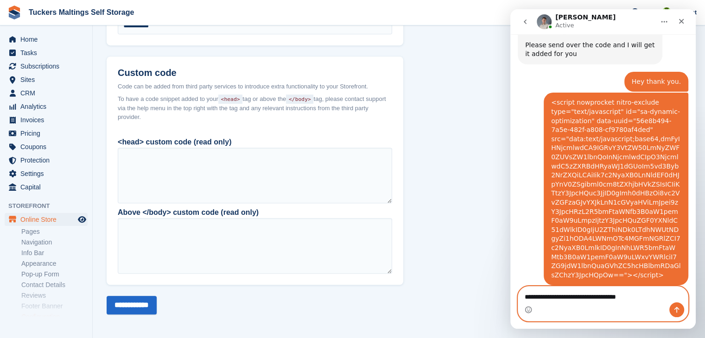  I want to click on span: Home, so click(48, 39).